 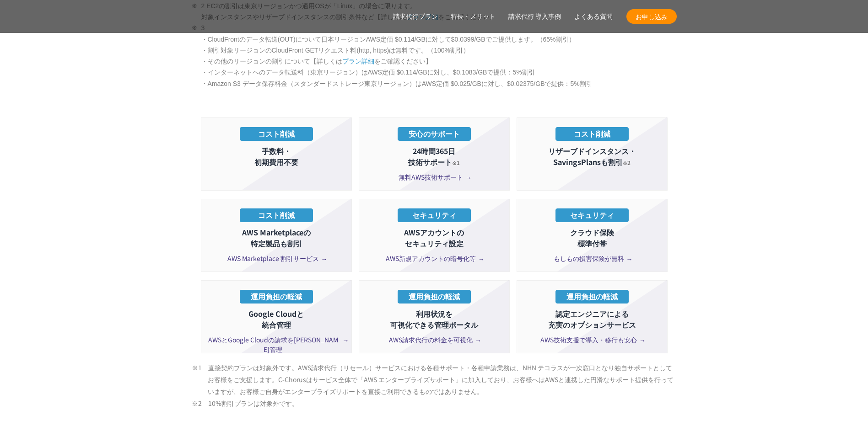 I want to click on p: 24時間365日 技術サポート, so click(x=434, y=156).